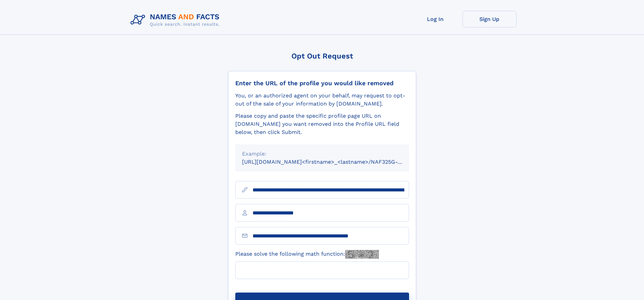 Image resolution: width=644 pixels, height=300 pixels. Describe the element at coordinates (489, 19) in the screenshot. I see `a: Sign Up` at that location.